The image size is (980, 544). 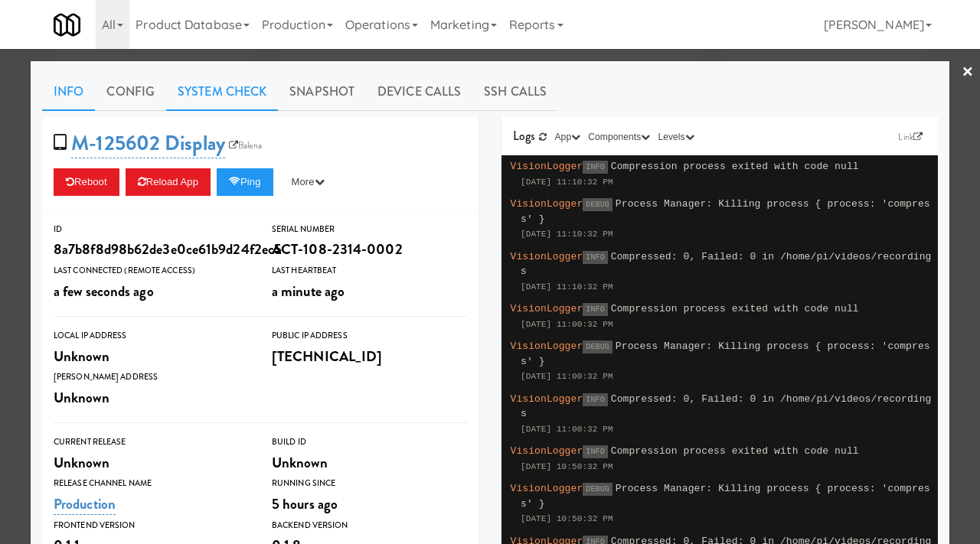 I want to click on button: Components, so click(x=619, y=137).